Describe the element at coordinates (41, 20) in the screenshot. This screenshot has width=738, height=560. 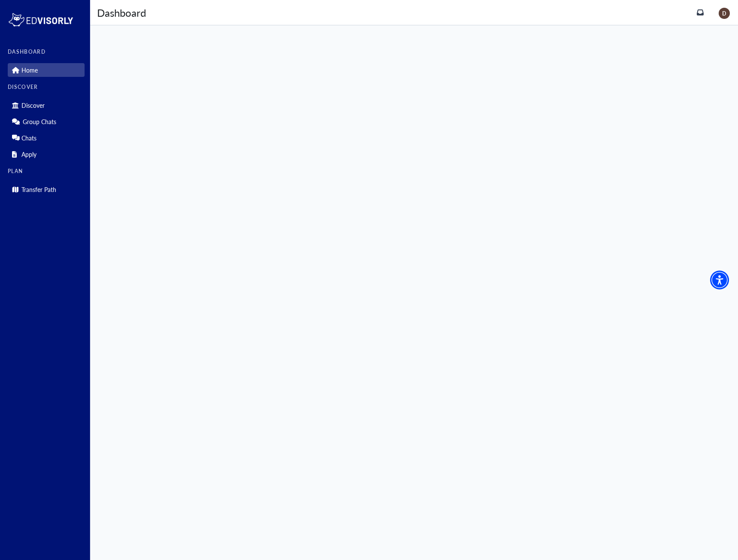
I see `img: logo` at that location.